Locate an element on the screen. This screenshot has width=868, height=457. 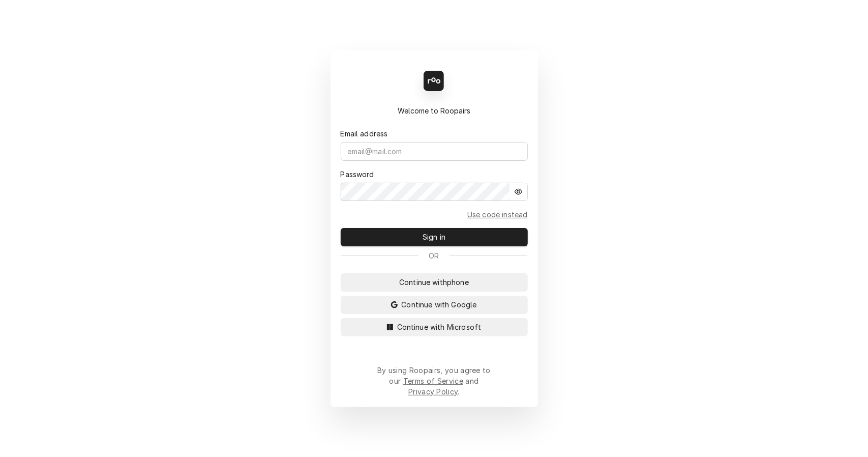
label: Password is located at coordinates (358, 174).